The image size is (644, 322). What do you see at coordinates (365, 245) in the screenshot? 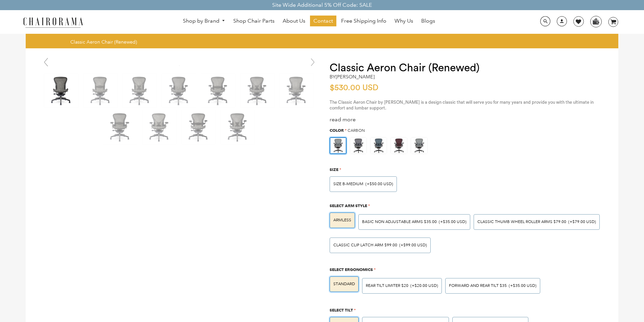
I see `span: Classic Clip Latch Arm $99.00` at bounding box center [365, 245].